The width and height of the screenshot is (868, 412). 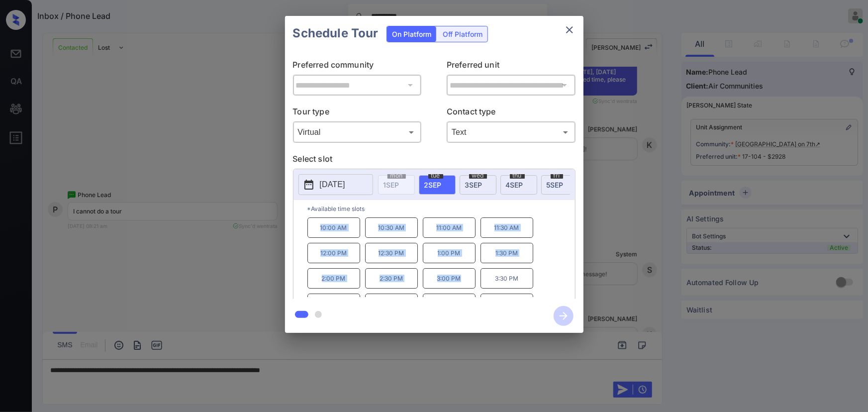 What do you see at coordinates (334, 253) in the screenshot?
I see `p: 12:00 PM` at bounding box center [334, 253].